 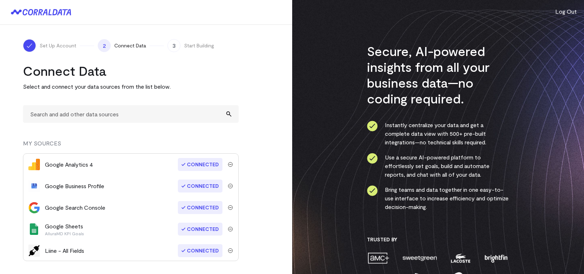 What do you see at coordinates (34, 186) in the screenshot?
I see `img: google_business_profile-01dad752.svg` at bounding box center [34, 186].